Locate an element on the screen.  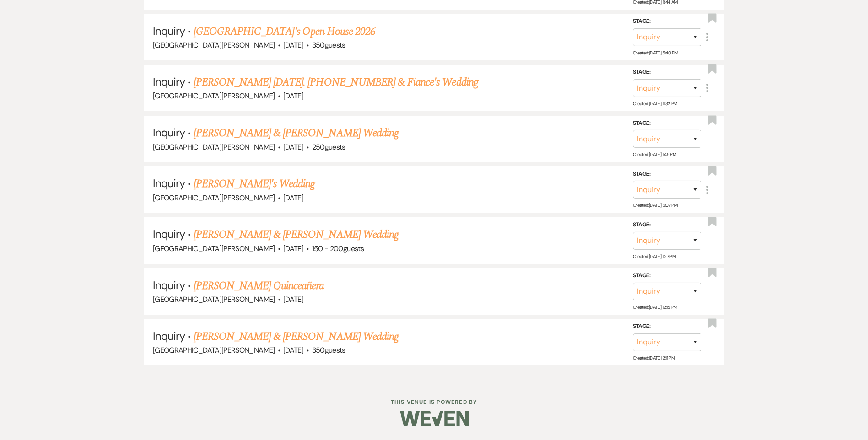
img: Weven Logo is located at coordinates (434, 419).